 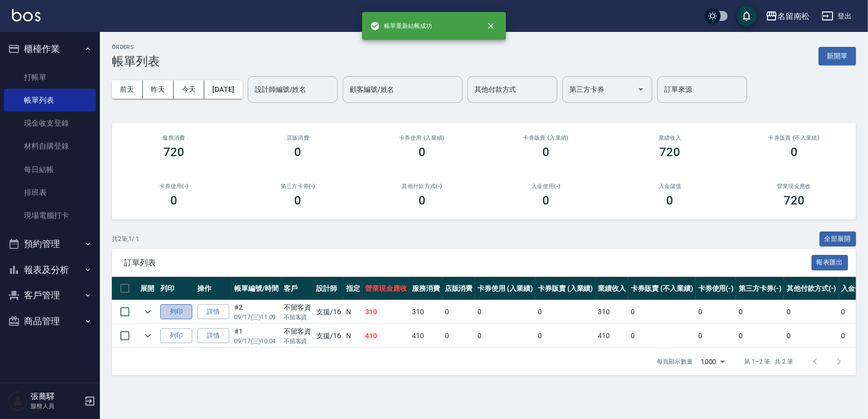 I want to click on button: 櫃檯作業, so click(x=50, y=49).